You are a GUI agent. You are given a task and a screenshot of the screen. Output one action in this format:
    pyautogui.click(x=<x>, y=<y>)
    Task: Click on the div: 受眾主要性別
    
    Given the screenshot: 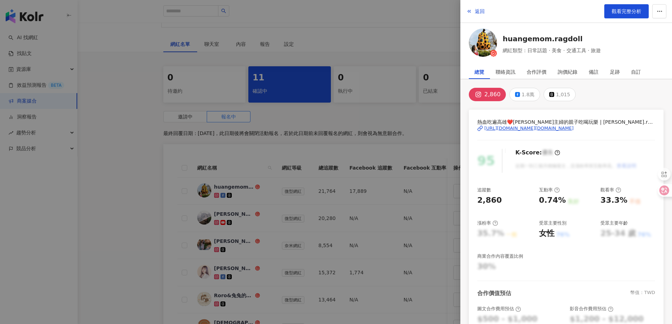 What is the action you would take?
    pyautogui.click(x=553, y=223)
    